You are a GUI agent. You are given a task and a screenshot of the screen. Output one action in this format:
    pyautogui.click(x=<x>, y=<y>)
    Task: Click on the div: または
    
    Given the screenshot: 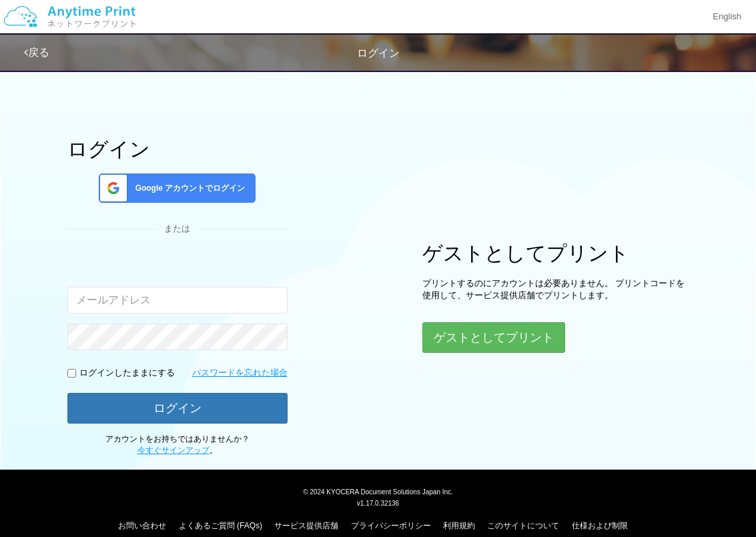 What is the action you would take?
    pyautogui.click(x=177, y=229)
    